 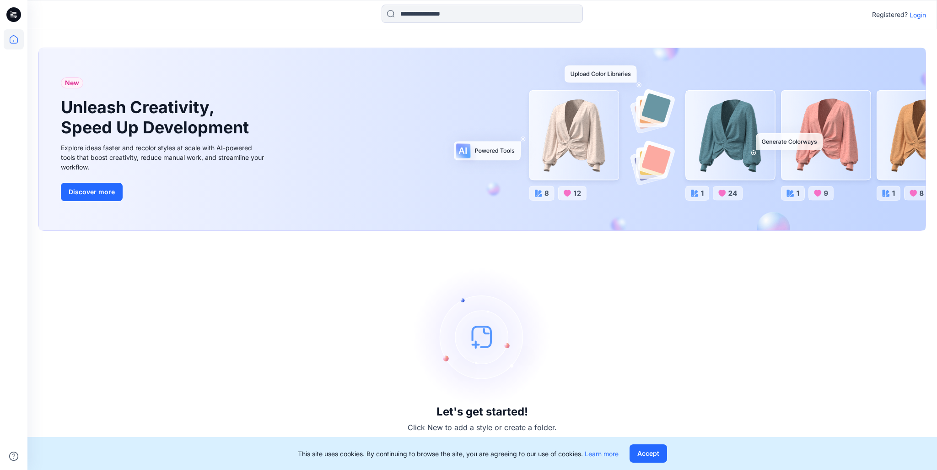 What do you see at coordinates (890, 15) in the screenshot?
I see `p: Registered?` at bounding box center [890, 15].